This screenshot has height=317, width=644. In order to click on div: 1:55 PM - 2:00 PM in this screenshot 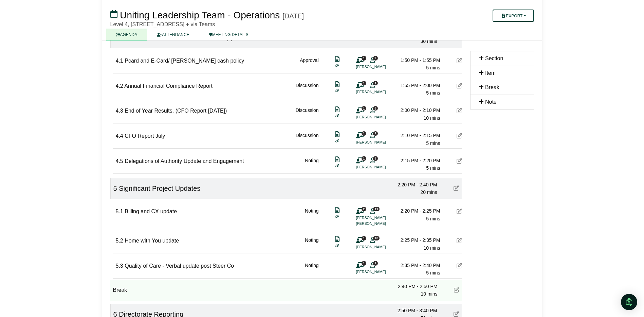, I will do `click(417, 85)`.